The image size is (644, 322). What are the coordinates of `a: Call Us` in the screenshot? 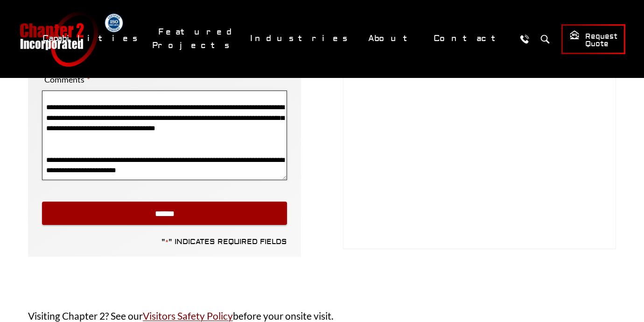 It's located at (524, 39).